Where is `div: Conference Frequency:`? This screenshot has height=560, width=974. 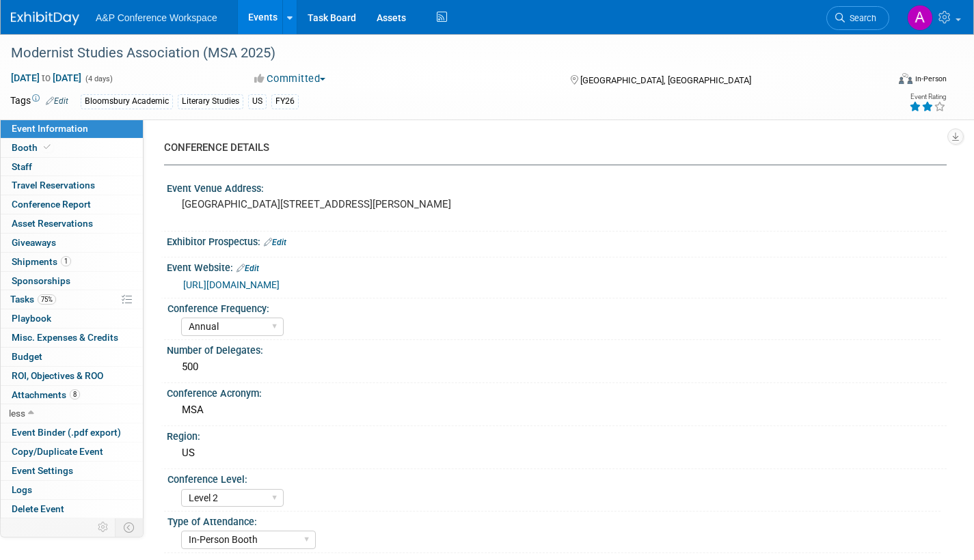
div: Conference Frequency: is located at coordinates (554, 306).